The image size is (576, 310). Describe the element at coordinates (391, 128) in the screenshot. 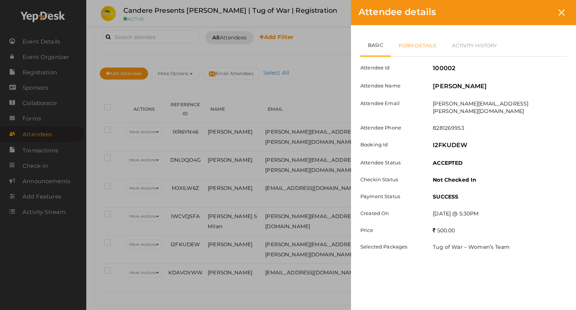

I see `label: Attendee Phone` at that location.